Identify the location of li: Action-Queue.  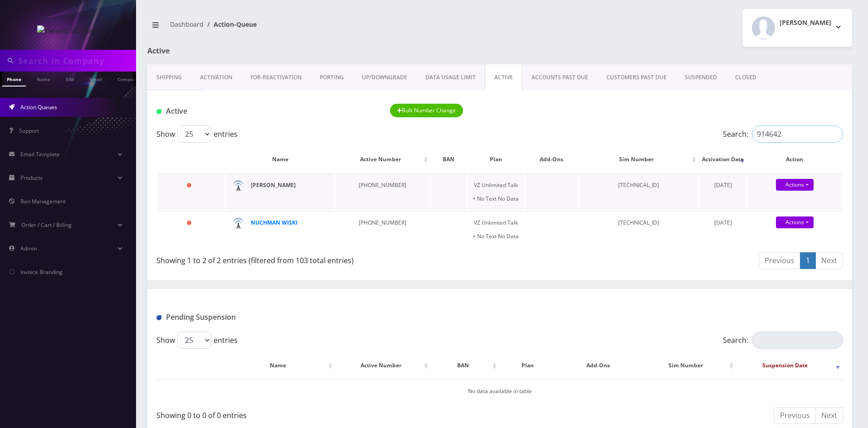
(230, 24).